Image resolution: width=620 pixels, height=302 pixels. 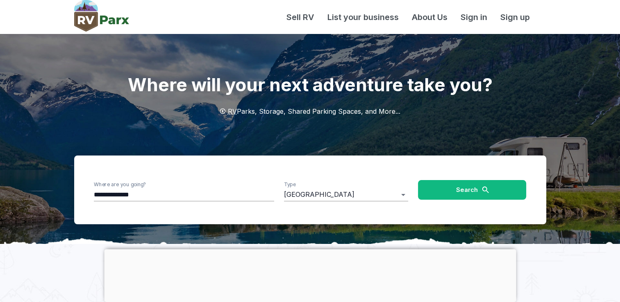 I want to click on a: RV, so click(x=228, y=111).